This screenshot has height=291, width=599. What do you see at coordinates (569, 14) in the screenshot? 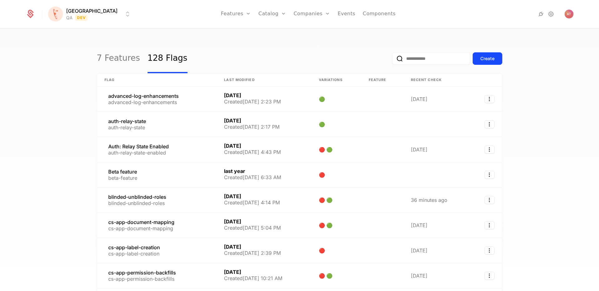
I see `img: Ana Tot` at bounding box center [569, 14].